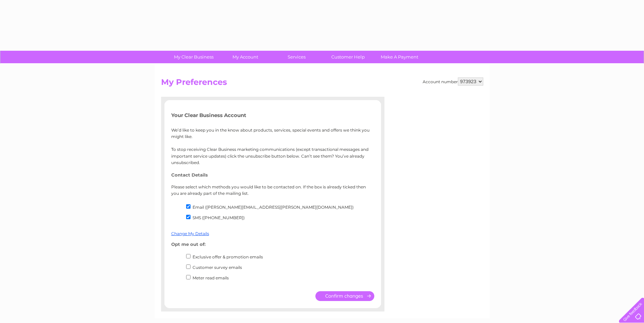 This screenshot has width=644, height=323. What do you see at coordinates (348, 57) in the screenshot?
I see `a: Customer Help` at bounding box center [348, 57].